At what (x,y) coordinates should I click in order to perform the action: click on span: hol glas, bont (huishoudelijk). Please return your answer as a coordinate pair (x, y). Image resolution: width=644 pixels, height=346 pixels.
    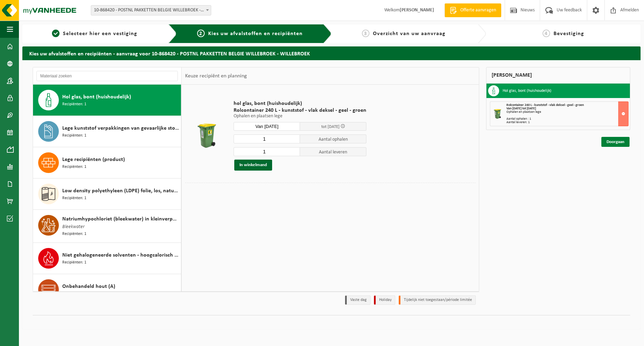
    Looking at the image, I should click on (300, 103).